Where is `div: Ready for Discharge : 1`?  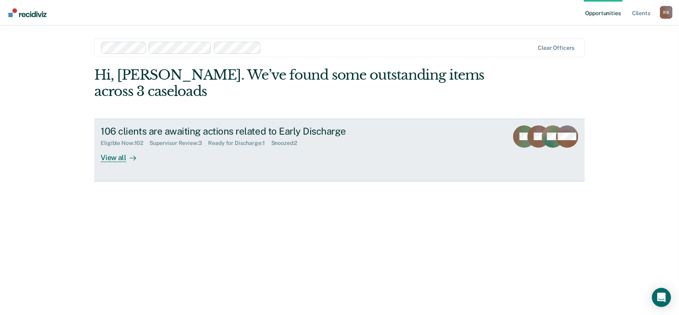 div: Ready for Discharge : 1 is located at coordinates (240, 143).